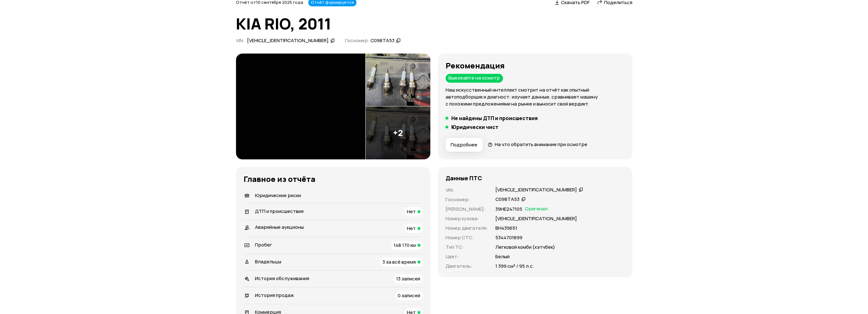  Describe the element at coordinates (333, 179) in the screenshot. I see `h3: Главное из отчёта` at that location.